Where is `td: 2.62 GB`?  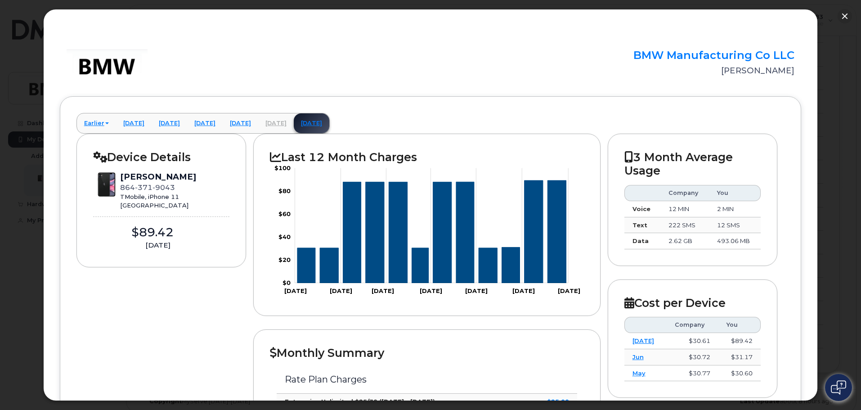
td: 2.62 GB is located at coordinates (685, 241).